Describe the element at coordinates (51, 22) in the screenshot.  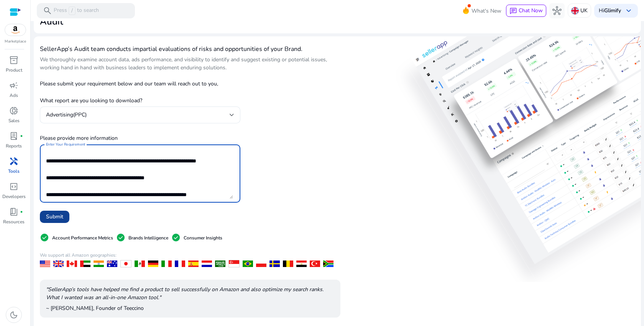
I see `h2: Audit` at that location.